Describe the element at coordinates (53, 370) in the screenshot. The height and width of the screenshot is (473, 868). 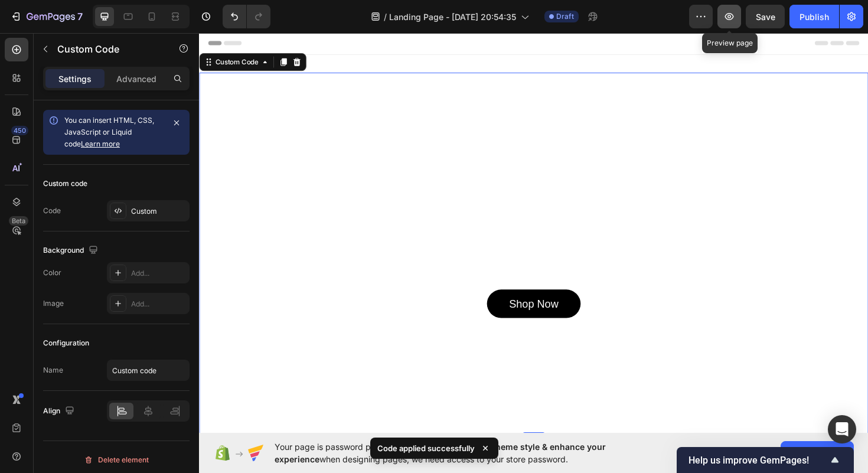
I see `div: Name` at that location.